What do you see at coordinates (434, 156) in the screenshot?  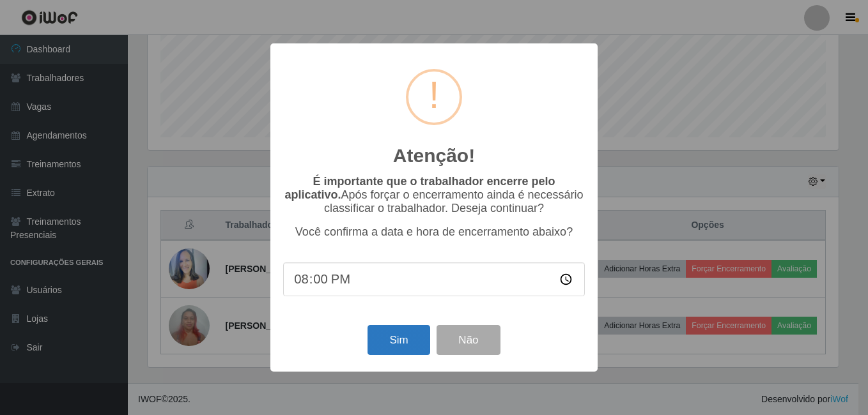 I see `h2: Atenção!` at bounding box center [434, 156].